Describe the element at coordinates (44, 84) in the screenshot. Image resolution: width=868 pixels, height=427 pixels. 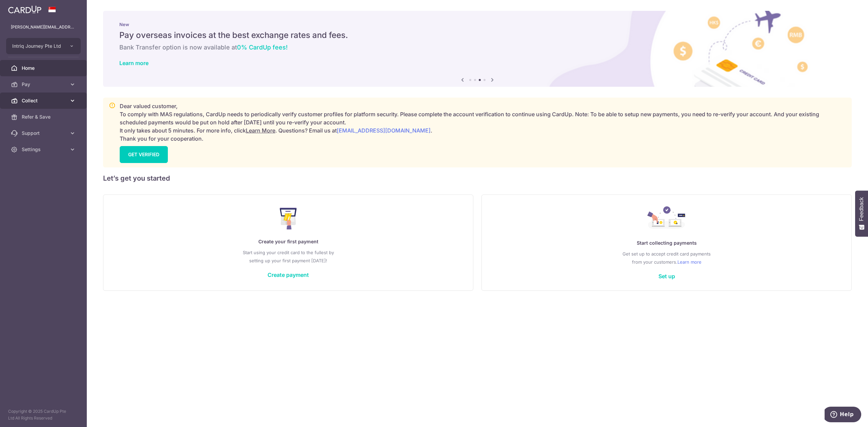
I see `span: Pay` at that location.